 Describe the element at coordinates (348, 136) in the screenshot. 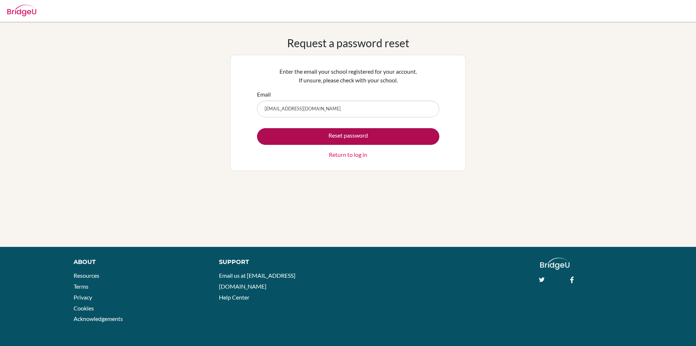

I see `button: Reset password` at that location.